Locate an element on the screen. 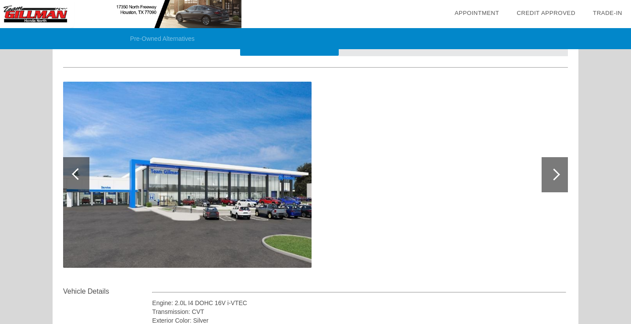  div: Transmission: CVT is located at coordinates (359, 311).